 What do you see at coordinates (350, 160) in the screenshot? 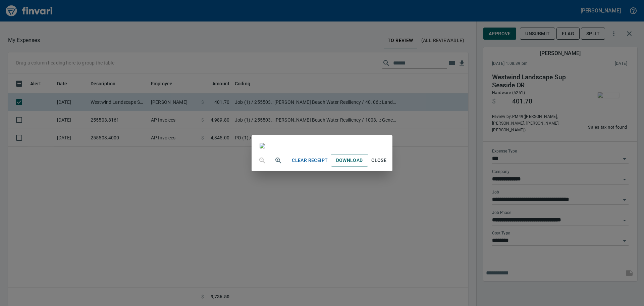
I see `a: Download` at bounding box center [350, 160].